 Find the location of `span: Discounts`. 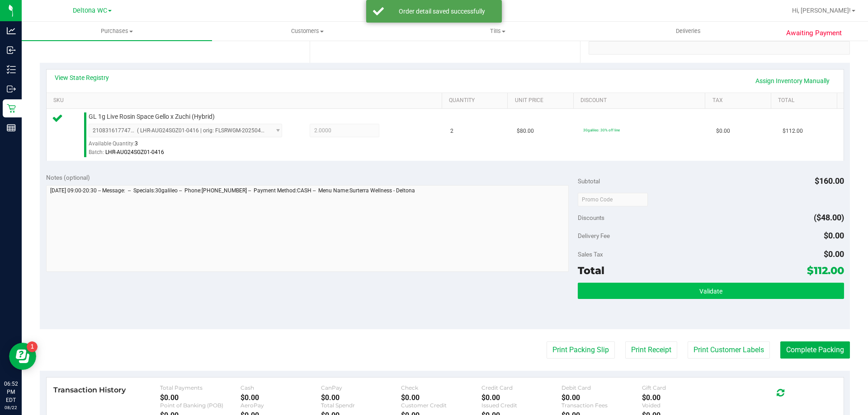

span: Discounts is located at coordinates (591, 218).